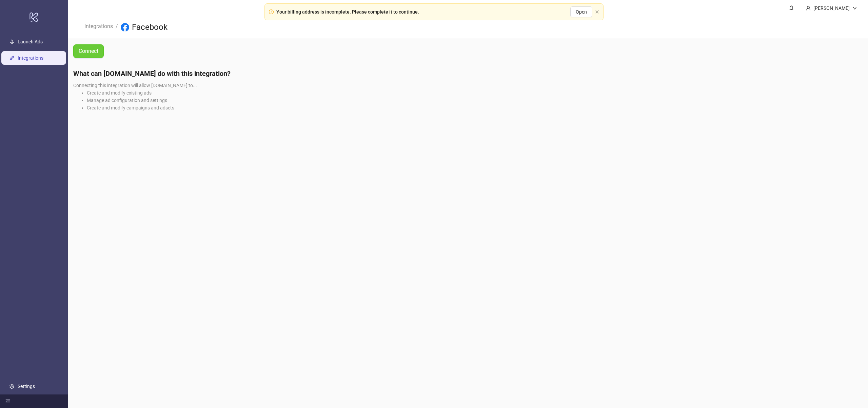  Describe the element at coordinates (808, 8) in the screenshot. I see `span: user` at that location.